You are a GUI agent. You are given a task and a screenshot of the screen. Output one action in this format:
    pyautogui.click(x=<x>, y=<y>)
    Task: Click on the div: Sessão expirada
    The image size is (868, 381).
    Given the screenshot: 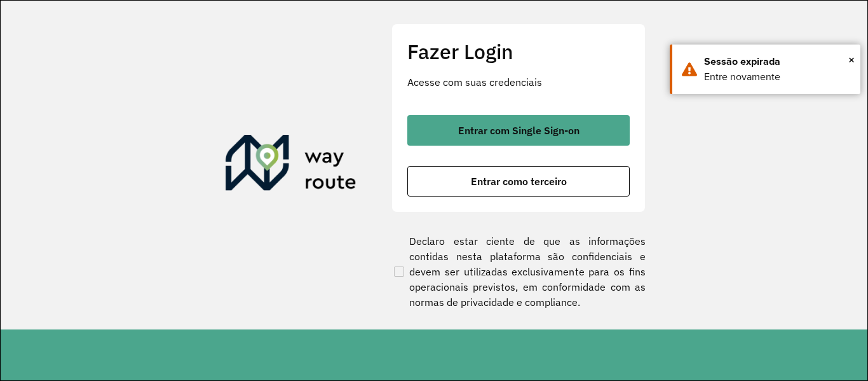 What is the action you would take?
    pyautogui.click(x=777, y=62)
    